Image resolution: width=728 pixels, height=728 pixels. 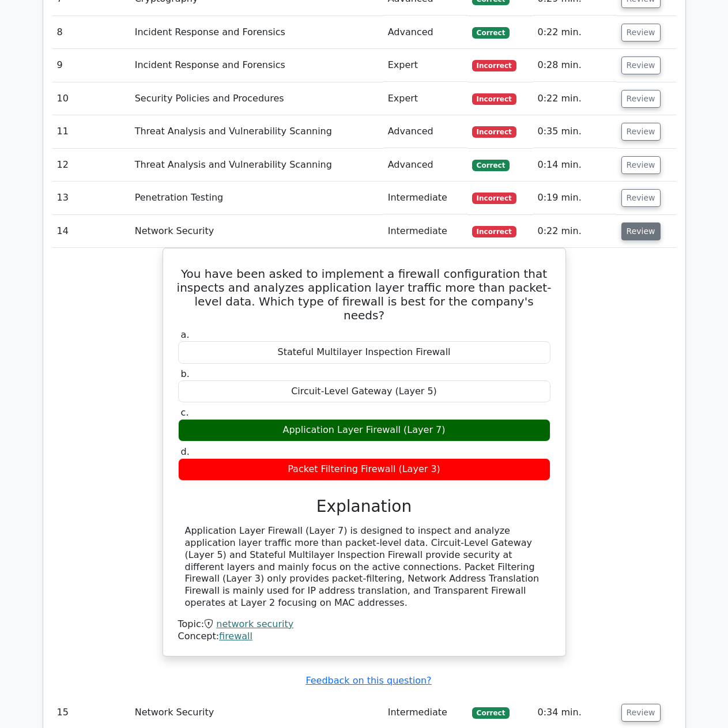 What do you see at coordinates (185, 334) in the screenshot?
I see `span: a.` at bounding box center [185, 334].